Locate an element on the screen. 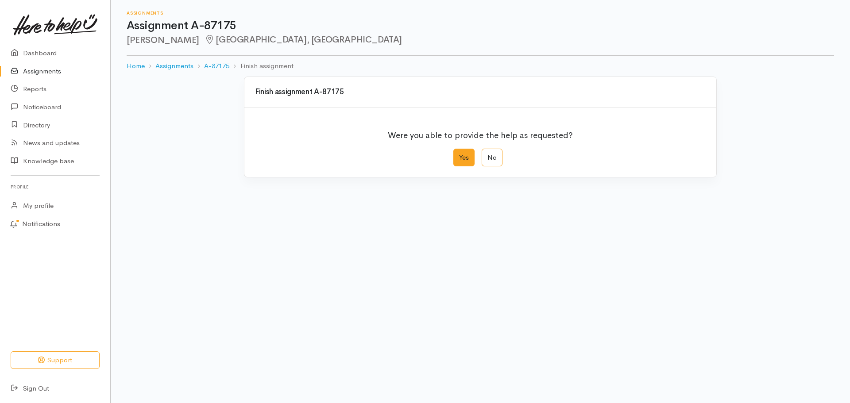 The image size is (850, 403). a: Assignments is located at coordinates (174, 66).